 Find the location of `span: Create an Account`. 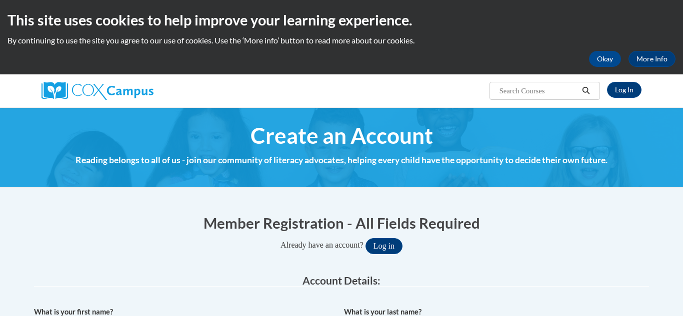

span: Create an Account is located at coordinates (341, 135).